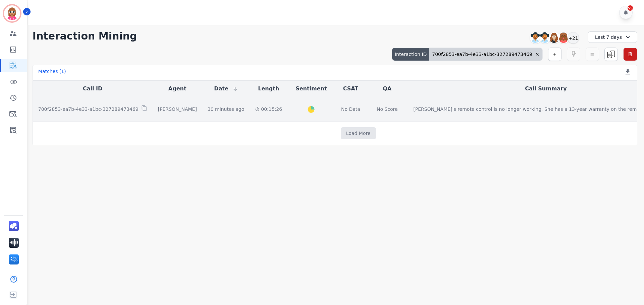 The width and height of the screenshot is (644, 305). What do you see at coordinates (545, 89) in the screenshot?
I see `button: Call Summary` at bounding box center [545, 89].